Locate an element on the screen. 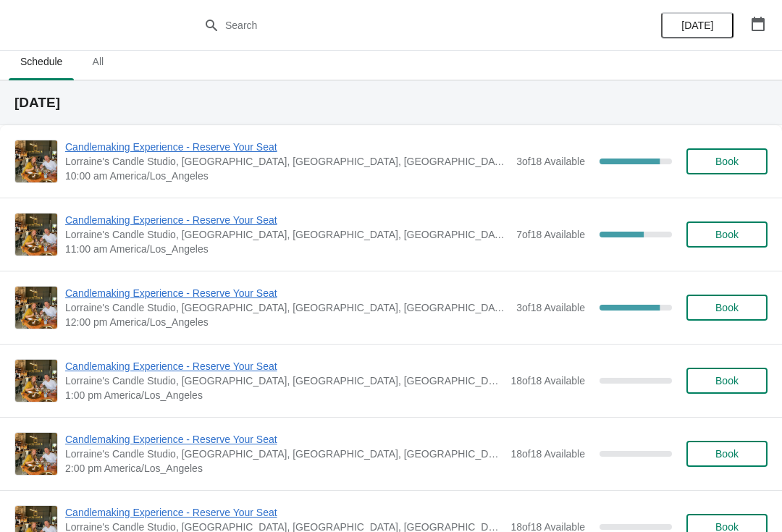  span: 11:00 am America/Los_Angeles is located at coordinates (287, 249).